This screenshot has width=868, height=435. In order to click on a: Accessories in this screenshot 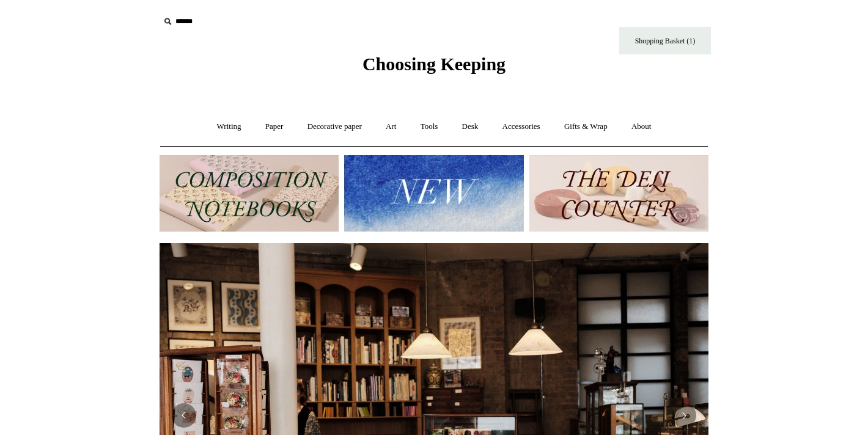, I will do `click(521, 127)`.